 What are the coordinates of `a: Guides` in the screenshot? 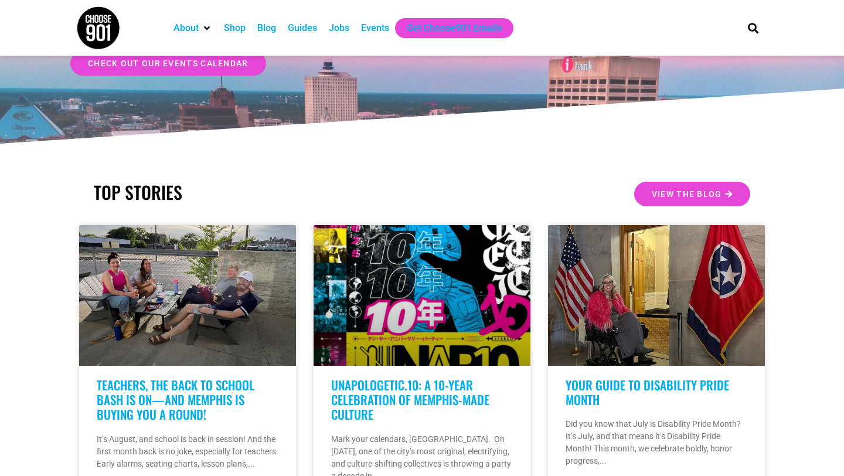 It's located at (302, 28).